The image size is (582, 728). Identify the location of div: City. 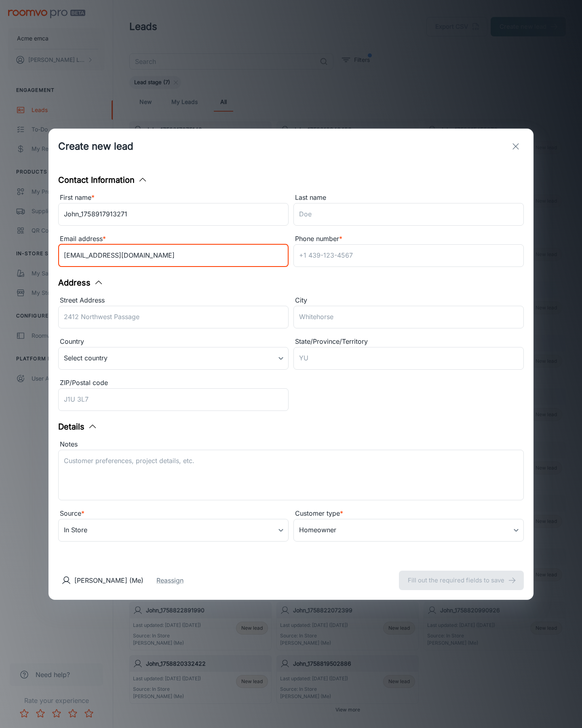
(409, 300).